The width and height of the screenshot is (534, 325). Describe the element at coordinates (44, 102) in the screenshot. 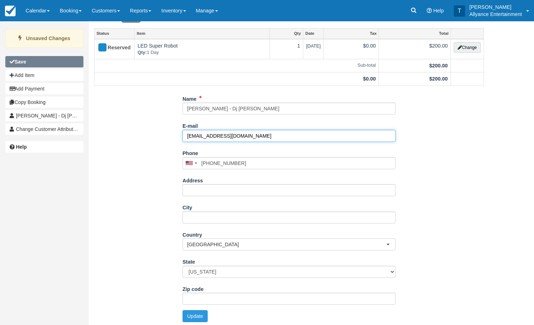

I see `button: Copy Booking` at that location.